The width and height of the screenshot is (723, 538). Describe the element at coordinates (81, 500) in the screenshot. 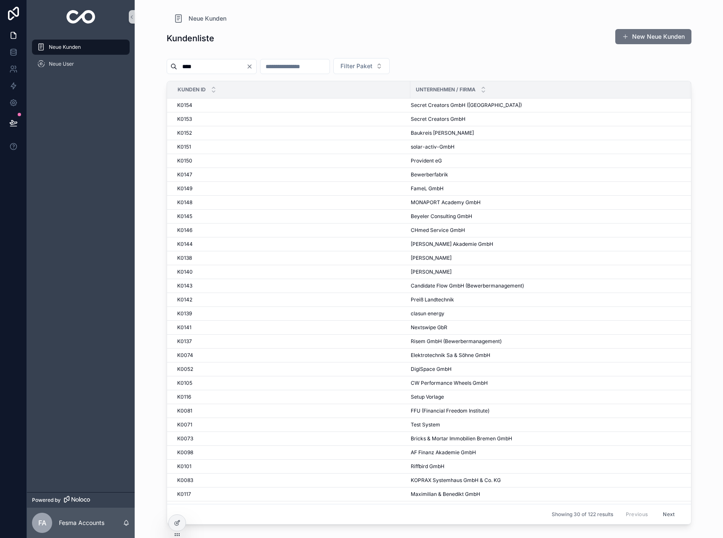

I see `a: Powered by` at that location.